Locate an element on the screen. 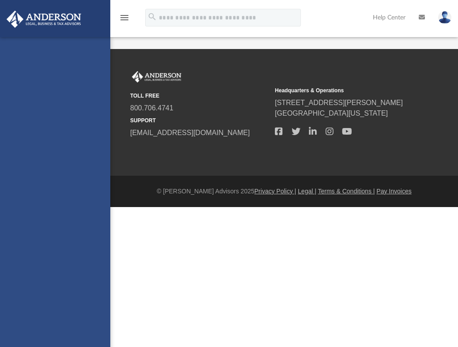 Image resolution: width=458 pixels, height=347 pixels. a: Legal | is located at coordinates (307, 191).